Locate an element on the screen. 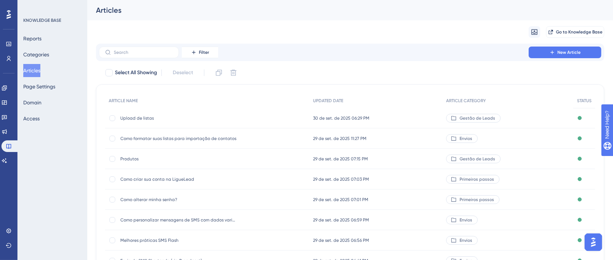 The image size is (613, 260). button: Reports is located at coordinates (32, 39).